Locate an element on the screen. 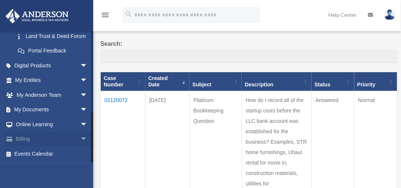  a: Digital Productsarrow_drop_down is located at coordinates (52, 66).